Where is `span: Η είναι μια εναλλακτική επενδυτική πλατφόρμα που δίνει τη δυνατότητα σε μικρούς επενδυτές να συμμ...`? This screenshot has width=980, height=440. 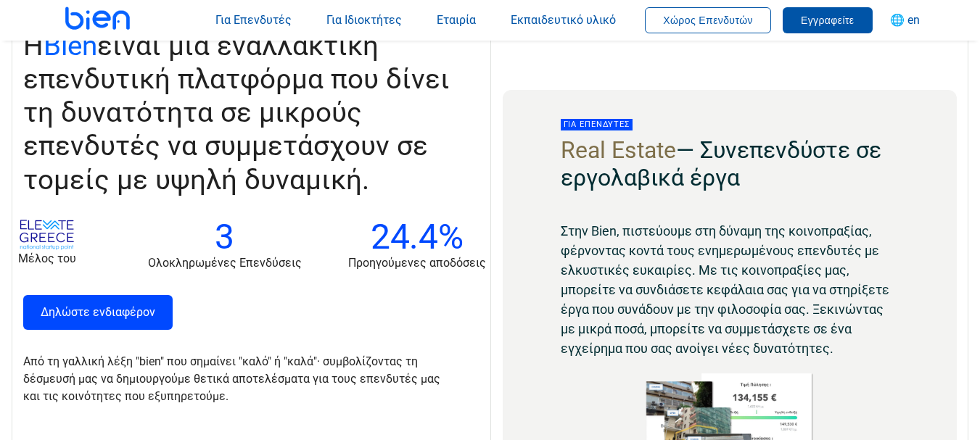
span: Η είναι μια εναλλακτική επενδυτική πλατφόρμα που δίνει τη δυνατότητα σε μικρούς επενδυτές να συμμ... is located at coordinates (237, 112).